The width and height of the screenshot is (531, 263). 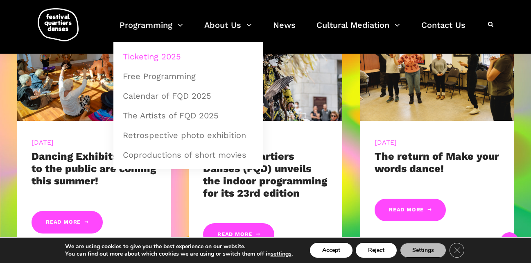 I want to click on a: Retrospective photo exhibition, so click(x=188, y=135).